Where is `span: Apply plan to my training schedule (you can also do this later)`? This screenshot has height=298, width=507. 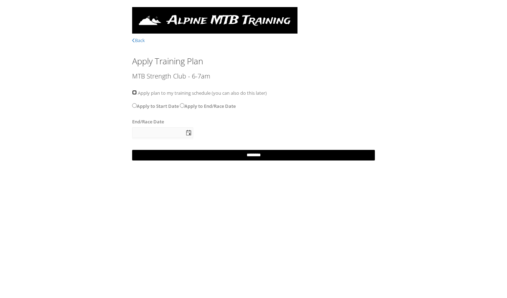
span: Apply plan to my training schedule (you can also do this later) is located at coordinates (202, 93).